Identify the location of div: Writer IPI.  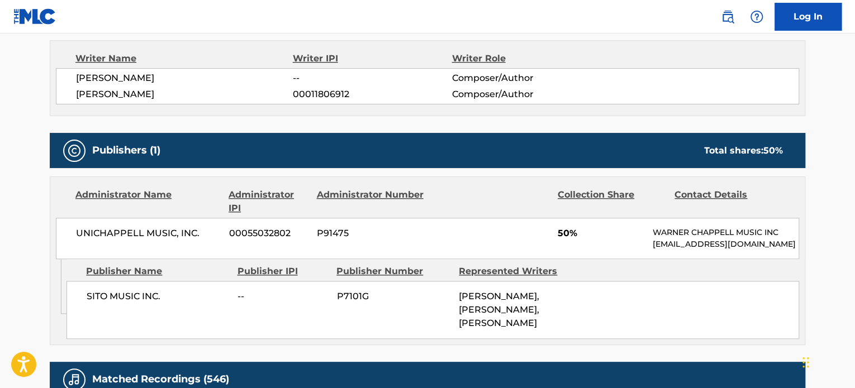
(372, 59).